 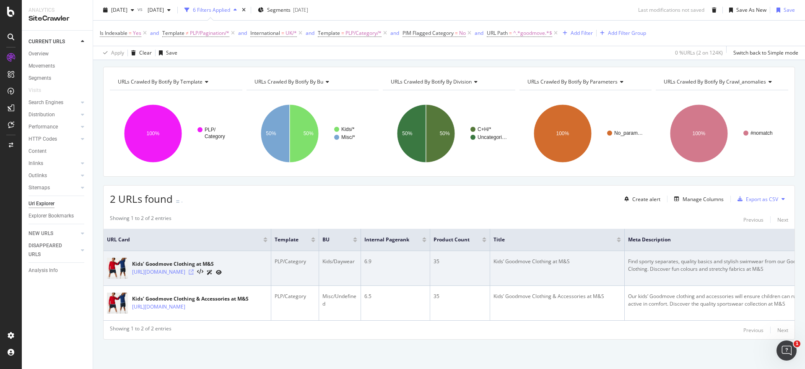 I want to click on span: URLs Crawled By Botify By crawl_anomalies, so click(x=715, y=81).